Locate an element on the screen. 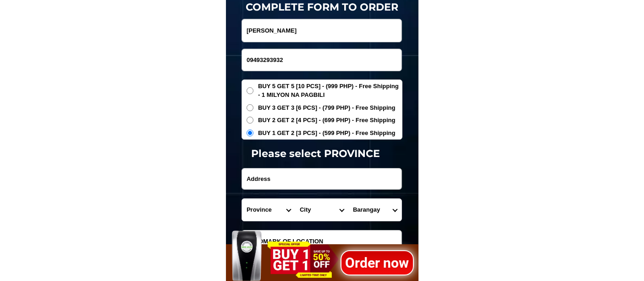  input: BUY 1 GET 2 [3 PCS] - (599 PHP) - Free Shipping is located at coordinates (250, 133).